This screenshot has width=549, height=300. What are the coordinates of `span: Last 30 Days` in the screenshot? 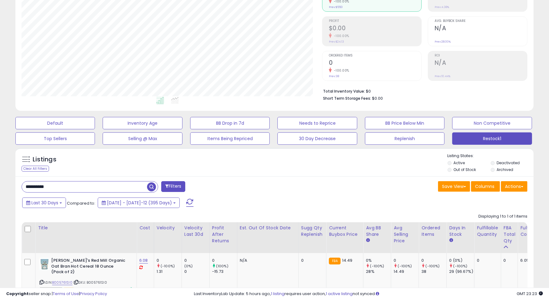 It's located at (45, 203).